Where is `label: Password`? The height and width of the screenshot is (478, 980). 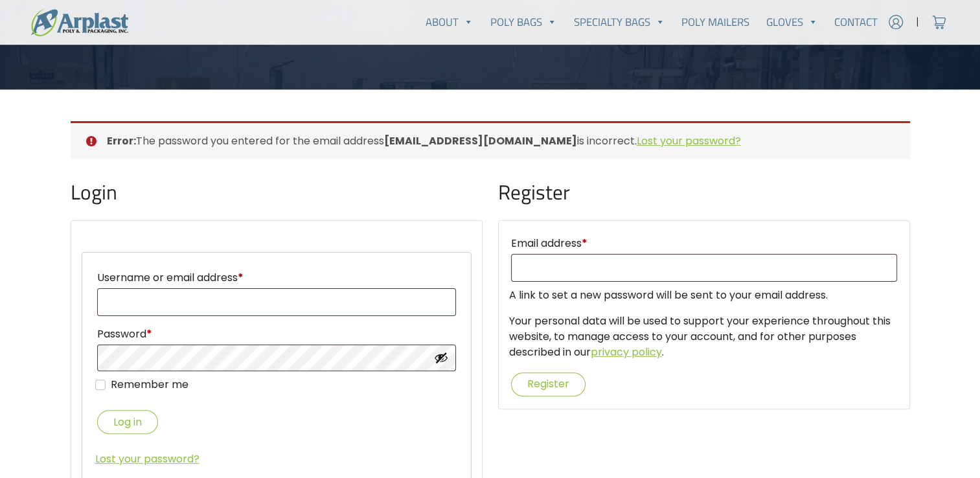
label: Password is located at coordinates (277, 335).